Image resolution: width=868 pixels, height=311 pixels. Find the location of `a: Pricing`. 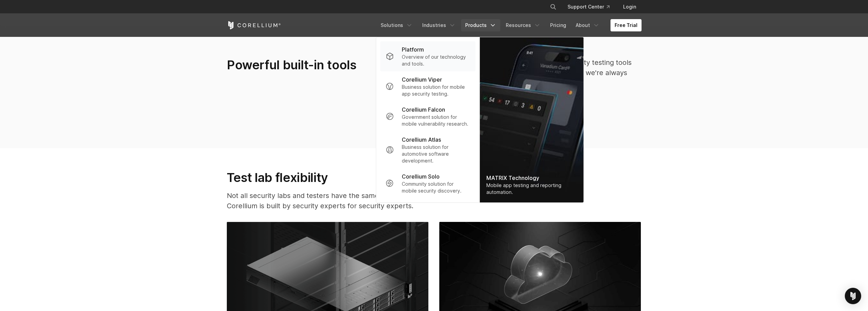

a: Pricing is located at coordinates (558, 26).